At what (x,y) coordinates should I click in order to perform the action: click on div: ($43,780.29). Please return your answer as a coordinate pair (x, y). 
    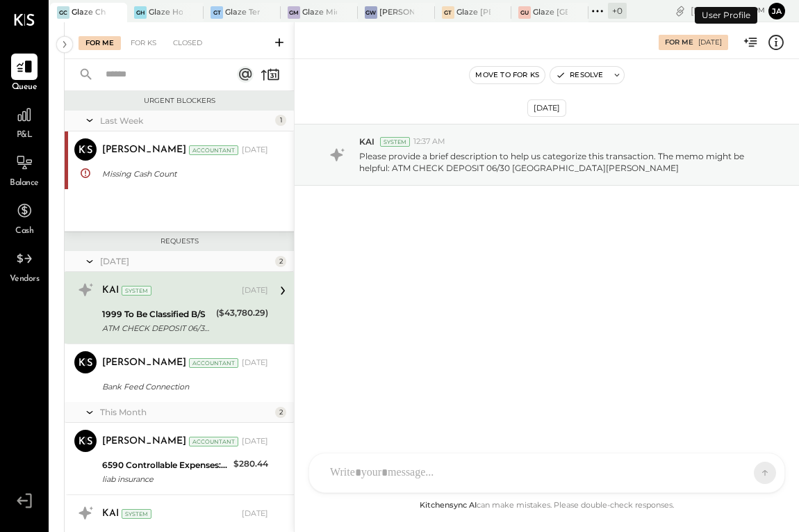
    Looking at the image, I should click on (241, 313).